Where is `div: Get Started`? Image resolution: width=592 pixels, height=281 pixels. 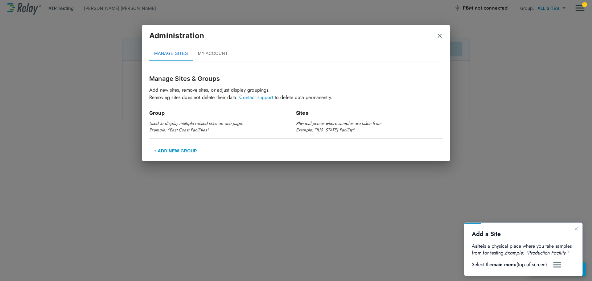
div: Get Started is located at coordinates (25, 7).